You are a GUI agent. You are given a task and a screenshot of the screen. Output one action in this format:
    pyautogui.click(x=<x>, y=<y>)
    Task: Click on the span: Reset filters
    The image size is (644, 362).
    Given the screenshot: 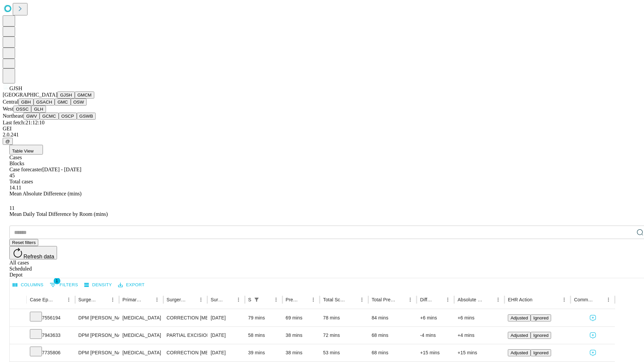 What is the action you would take?
    pyautogui.click(x=24, y=242)
    